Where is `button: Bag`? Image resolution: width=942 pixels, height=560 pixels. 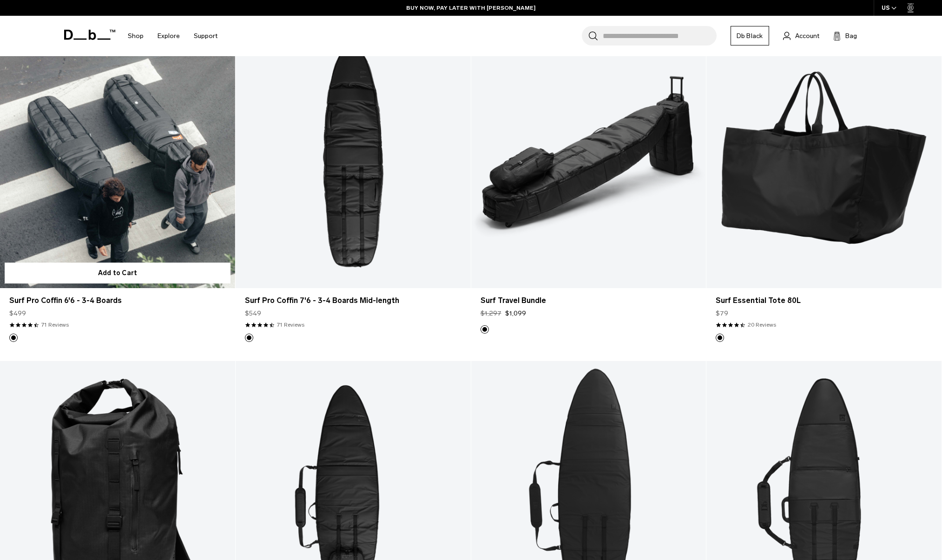 button: Bag is located at coordinates (845, 36).